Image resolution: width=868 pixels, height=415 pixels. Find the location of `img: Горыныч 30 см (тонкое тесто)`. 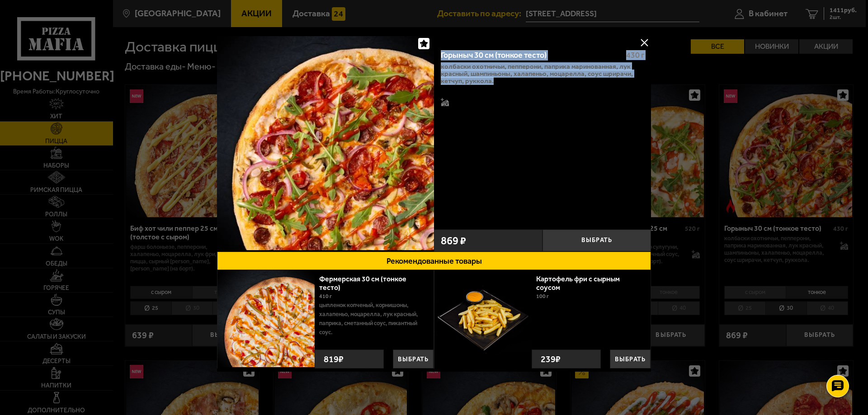

img: Горыныч 30 см (тонкое тесто) is located at coordinates (326, 142).